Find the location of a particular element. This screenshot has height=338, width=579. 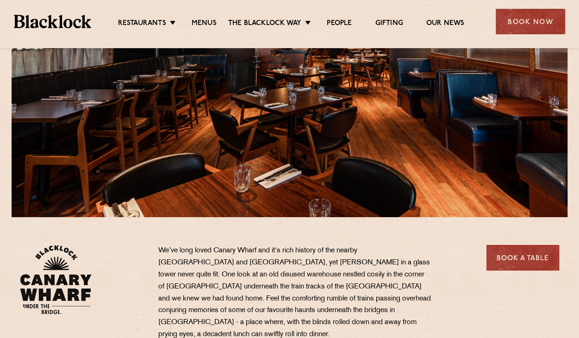

a: Menus is located at coordinates (204, 24).